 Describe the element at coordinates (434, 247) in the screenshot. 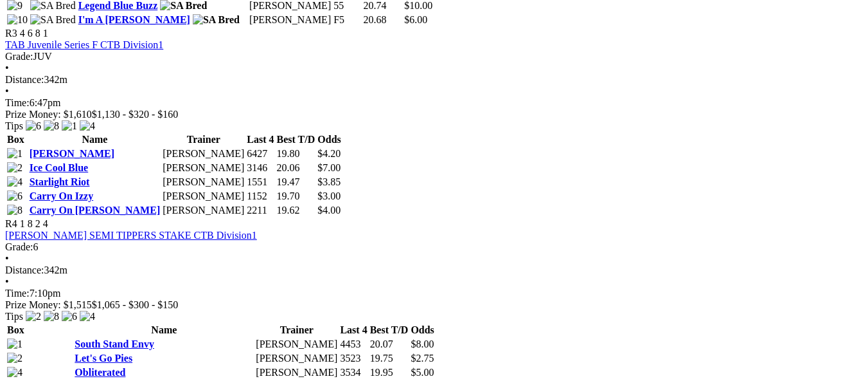

I see `div: 6` at that location.